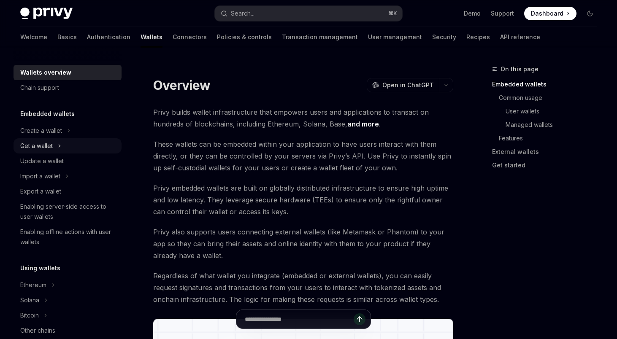 Image resolution: width=617 pixels, height=339 pixels. I want to click on a: Export a wallet, so click(68, 192).